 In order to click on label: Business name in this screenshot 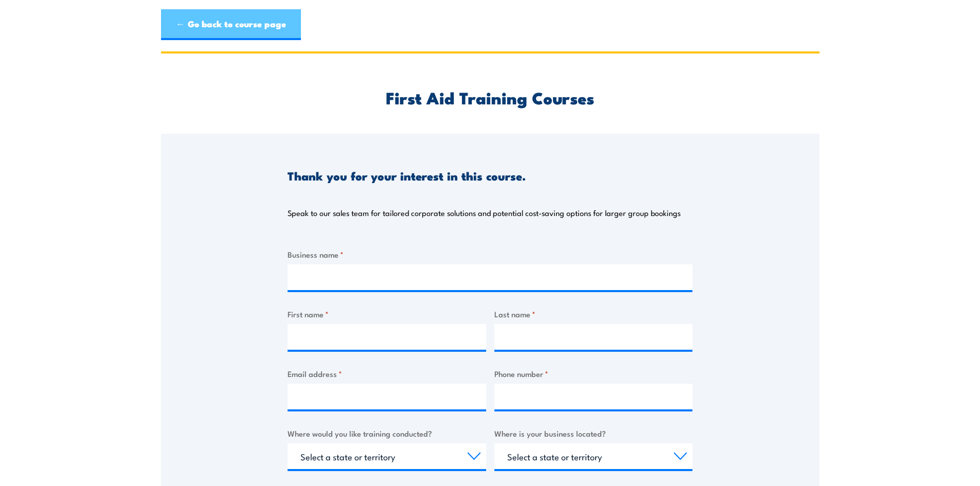, I will do `click(490, 255)`.